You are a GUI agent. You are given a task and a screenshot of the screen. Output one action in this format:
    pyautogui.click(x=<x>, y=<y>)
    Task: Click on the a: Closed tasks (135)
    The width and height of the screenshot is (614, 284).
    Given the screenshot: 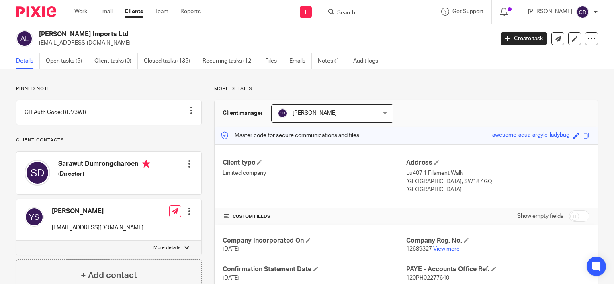 What is the action you would take?
    pyautogui.click(x=170, y=61)
    